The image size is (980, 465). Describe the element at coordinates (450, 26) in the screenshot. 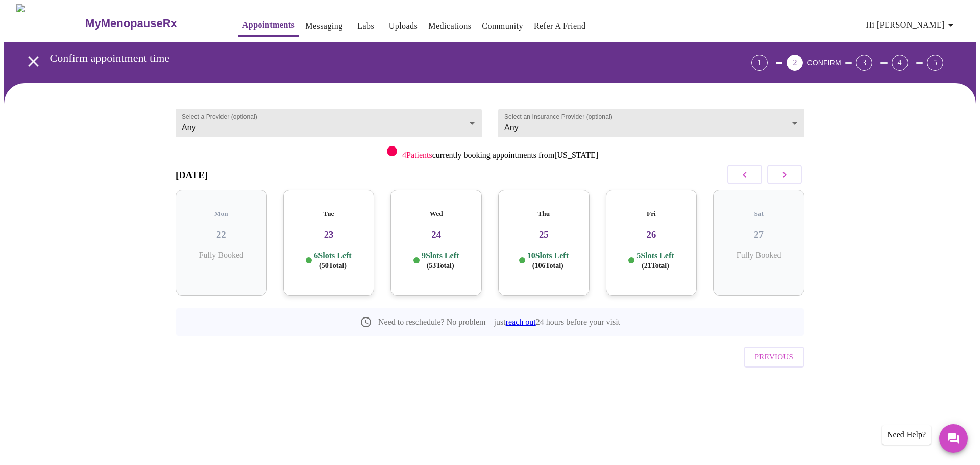

I see `a: Medications` at that location.